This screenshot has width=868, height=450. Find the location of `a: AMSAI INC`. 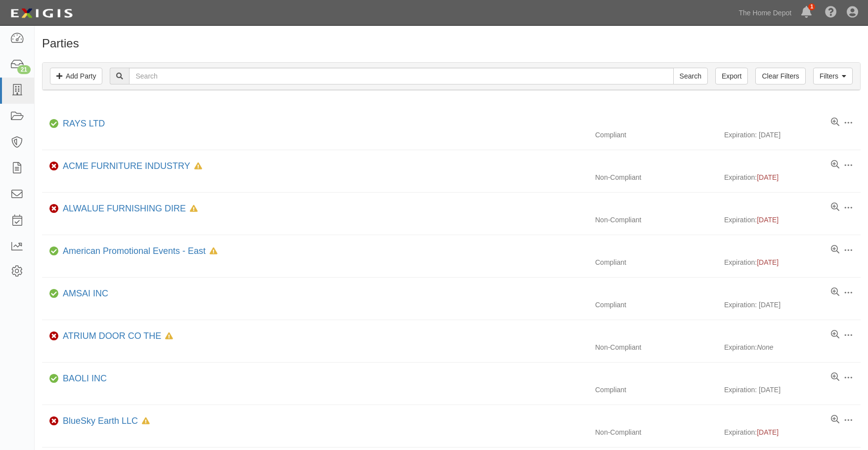

a: AMSAI INC is located at coordinates (85, 293).